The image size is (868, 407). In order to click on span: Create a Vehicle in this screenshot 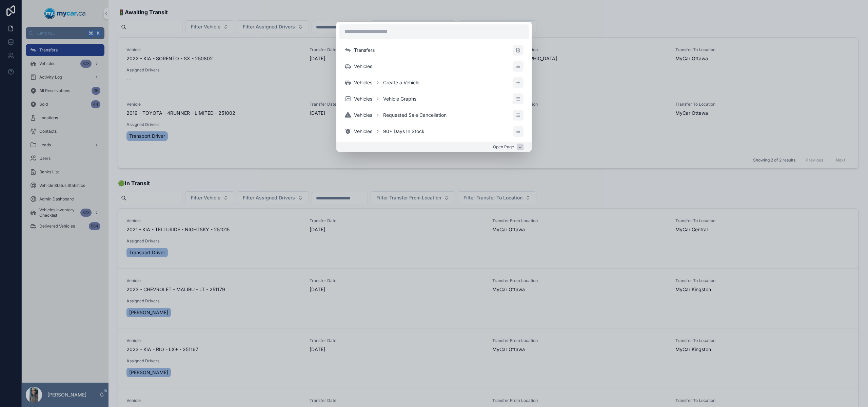, I will do `click(401, 83)`.